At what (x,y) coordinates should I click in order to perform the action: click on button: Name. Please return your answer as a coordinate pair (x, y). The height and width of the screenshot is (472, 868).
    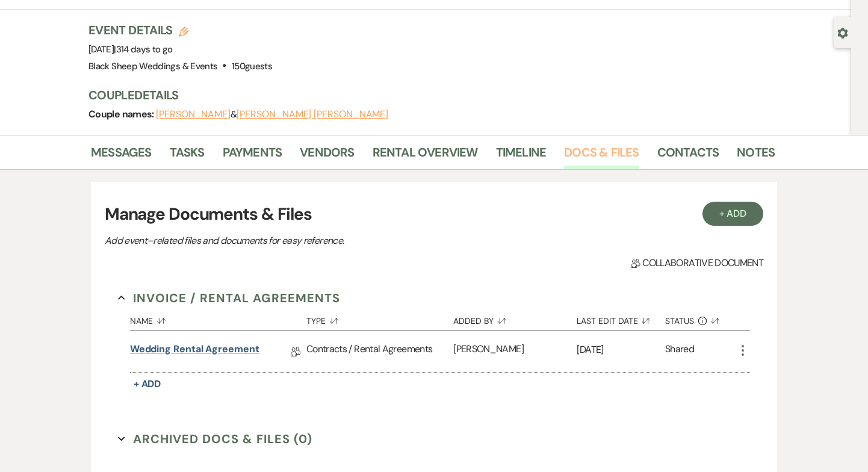
    Looking at the image, I should click on (218, 319).